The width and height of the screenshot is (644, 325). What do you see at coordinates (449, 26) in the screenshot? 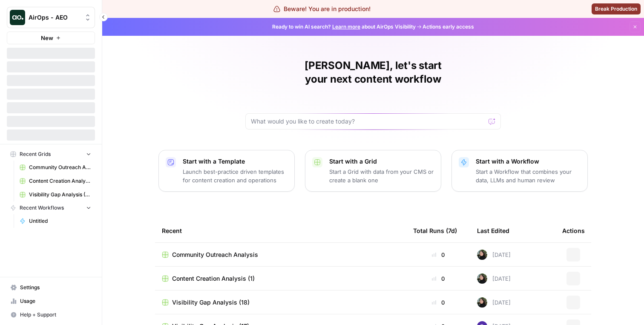
I see `span: Actions early access` at bounding box center [449, 26].